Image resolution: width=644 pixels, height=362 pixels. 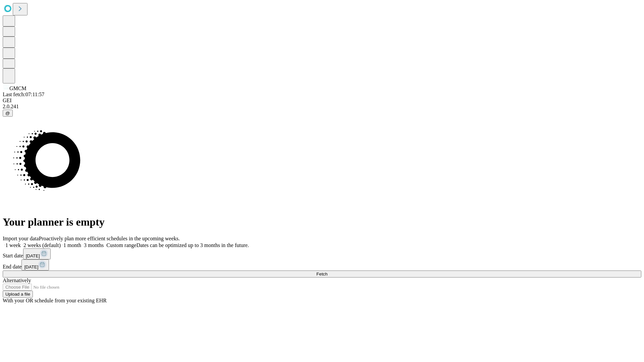 What do you see at coordinates (109, 238) in the screenshot?
I see `span: Proactively plan more efficient schedules in the upcoming weeks.` at bounding box center [109, 238].